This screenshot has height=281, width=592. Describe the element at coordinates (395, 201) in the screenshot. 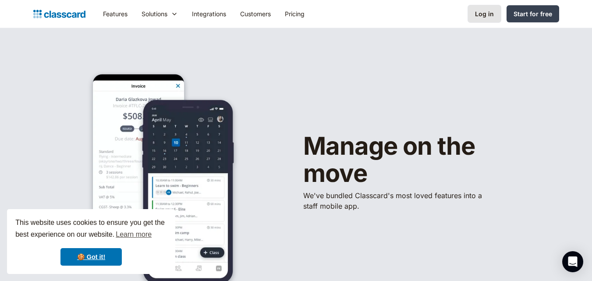

I see `p: We've bundled ​Classcard's most loved features into a staff mobile app.` at that location.